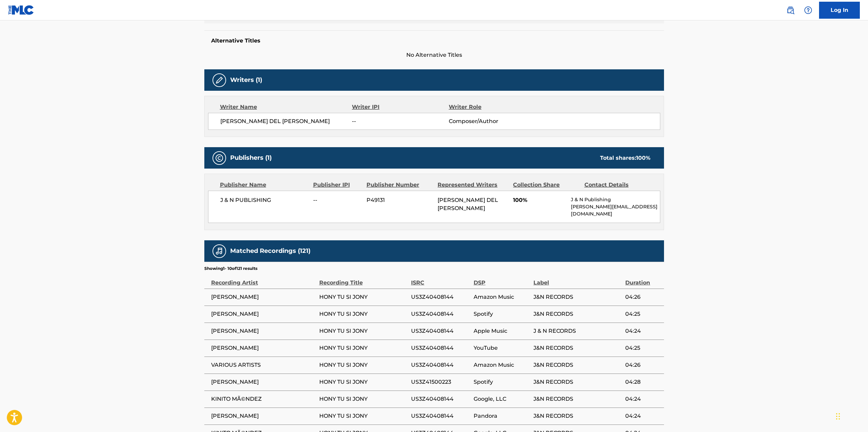 This screenshot has height=432, width=868. I want to click on div: Publisher Number, so click(400, 185).